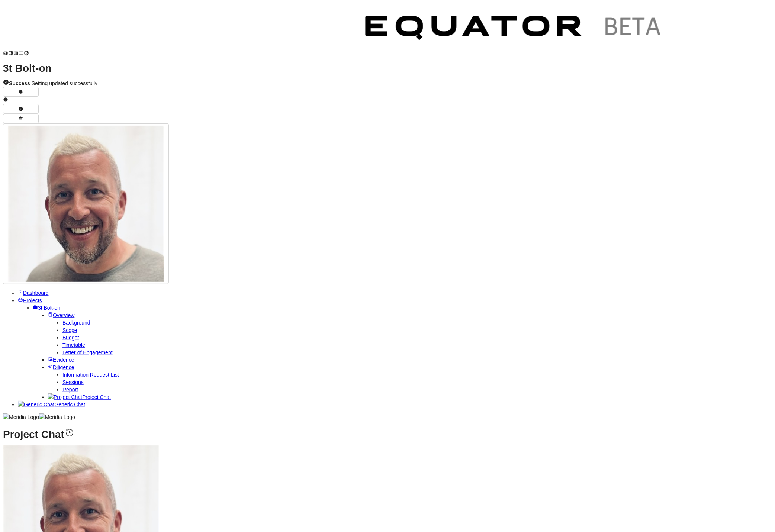  I want to click on a: Overview, so click(61, 316).